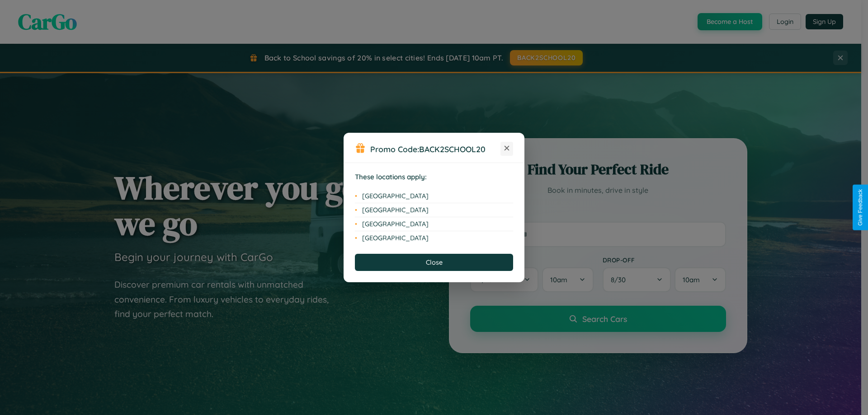 This screenshot has width=868, height=415. I want to click on div: Give Feedback, so click(860, 207).